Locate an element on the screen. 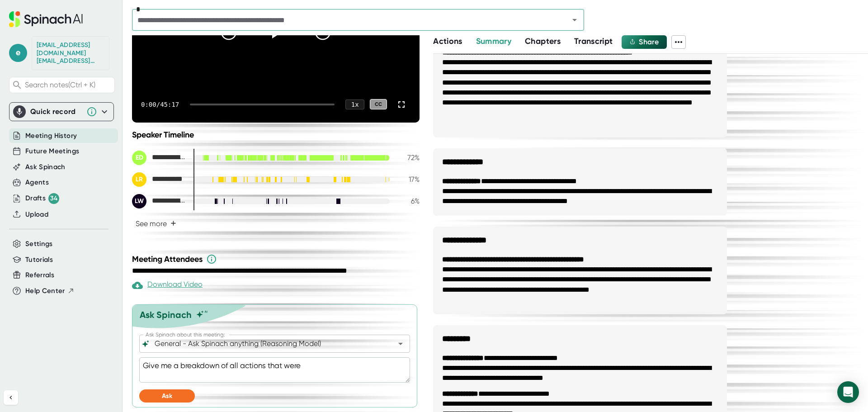 This screenshot has height=412, width=868. button: Ask is located at coordinates (167, 395).